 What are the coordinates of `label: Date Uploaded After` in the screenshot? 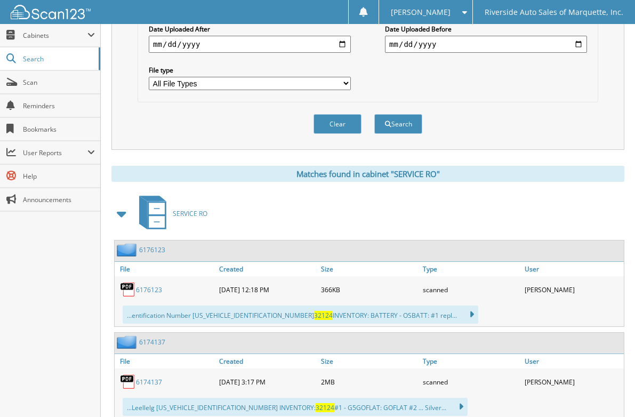 It's located at (250, 29).